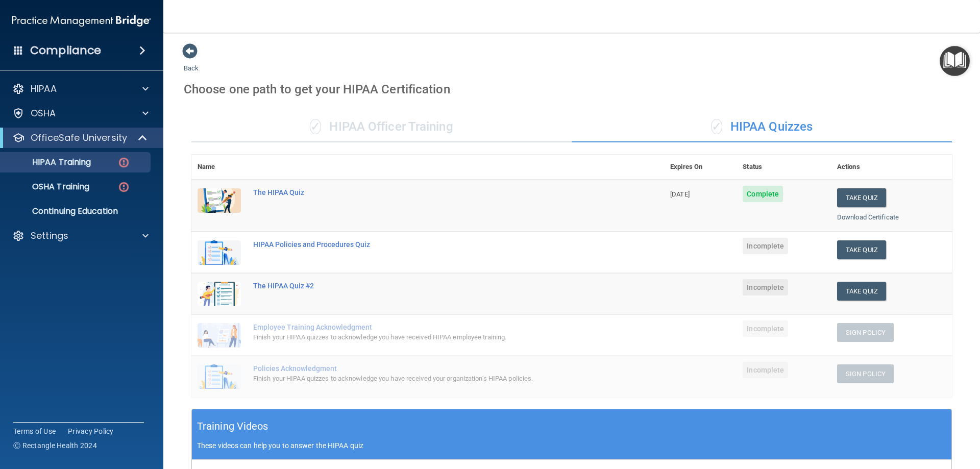  What do you see at coordinates (190, 62) in the screenshot?
I see `a: Back` at bounding box center [190, 62].